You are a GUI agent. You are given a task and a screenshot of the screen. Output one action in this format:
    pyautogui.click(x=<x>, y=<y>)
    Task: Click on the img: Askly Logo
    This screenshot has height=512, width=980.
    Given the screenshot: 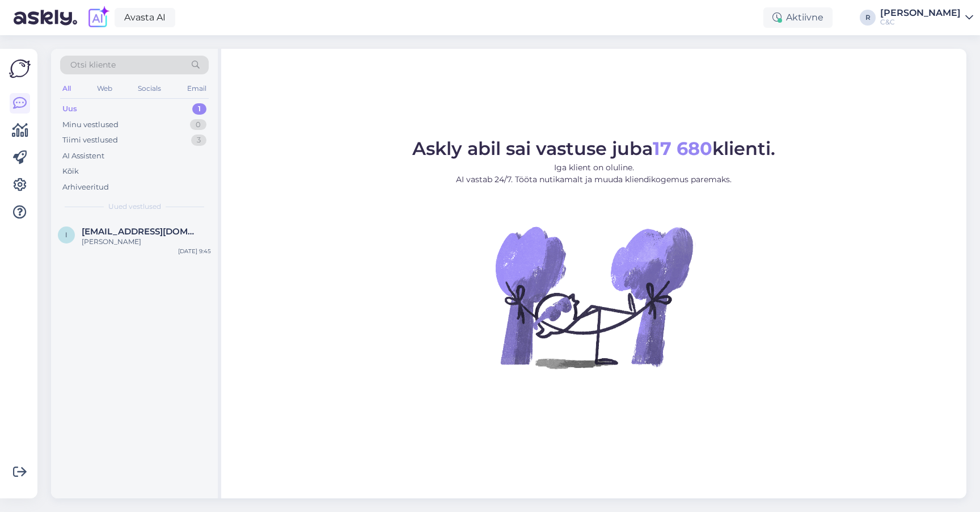 What is the action you would take?
    pyautogui.click(x=20, y=69)
    